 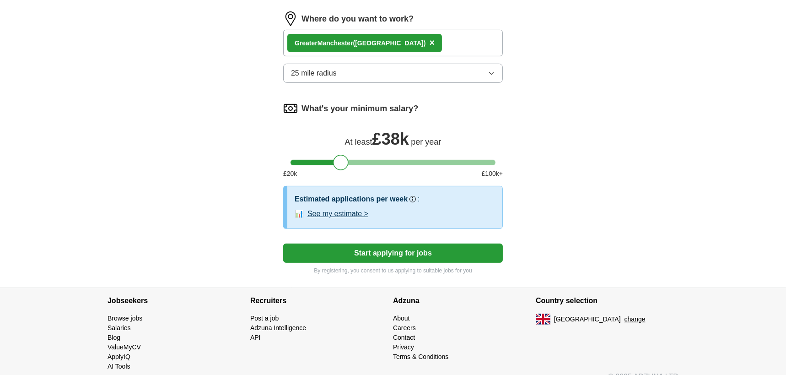 I want to click on a: About, so click(x=401, y=318).